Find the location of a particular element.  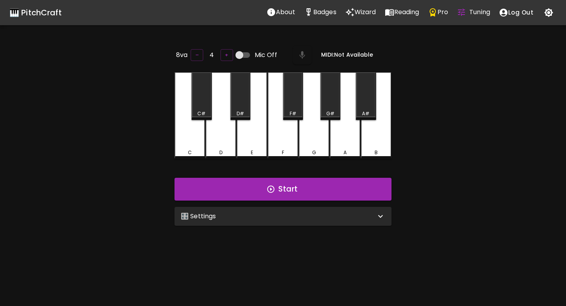

div: G# is located at coordinates (330, 114).